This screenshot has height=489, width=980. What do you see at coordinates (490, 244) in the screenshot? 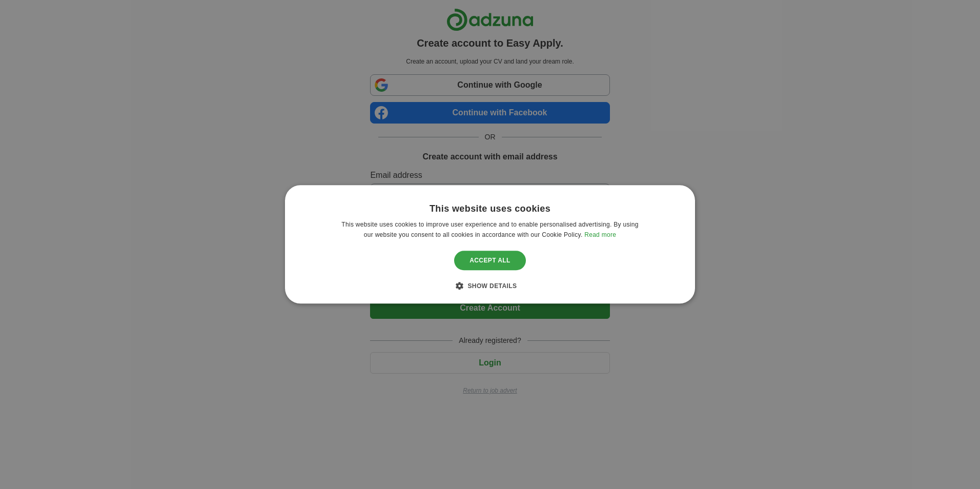
I see `div: Cookie consent dialog` at bounding box center [490, 244].